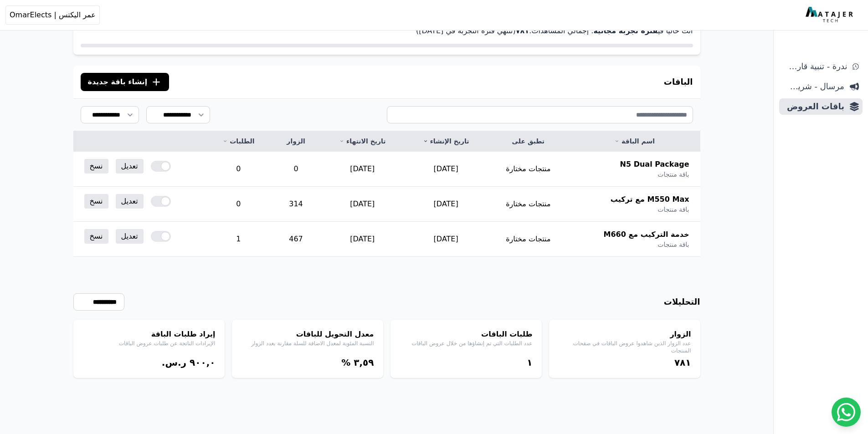 The width and height of the screenshot is (868, 434). I want to click on button: إنشاء باقة جديدة, so click(125, 82).